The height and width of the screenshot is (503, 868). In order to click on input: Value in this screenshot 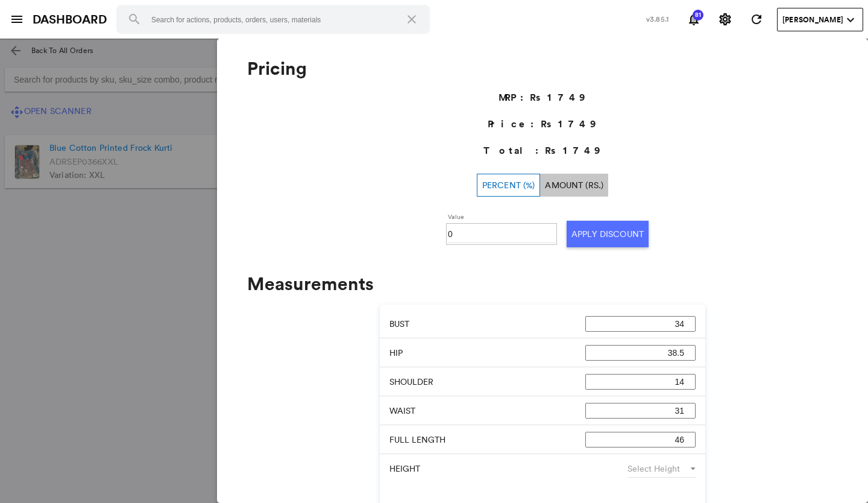, I will do `click(501, 234)`.